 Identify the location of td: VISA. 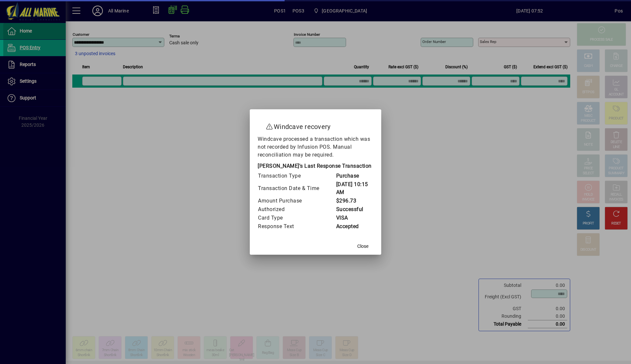
(354, 218).